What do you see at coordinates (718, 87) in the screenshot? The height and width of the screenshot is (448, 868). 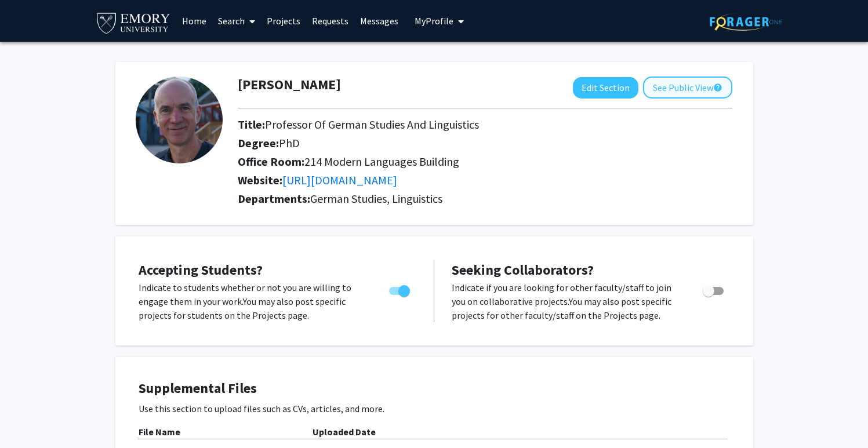 I see `mat-icon: help` at bounding box center [718, 87].